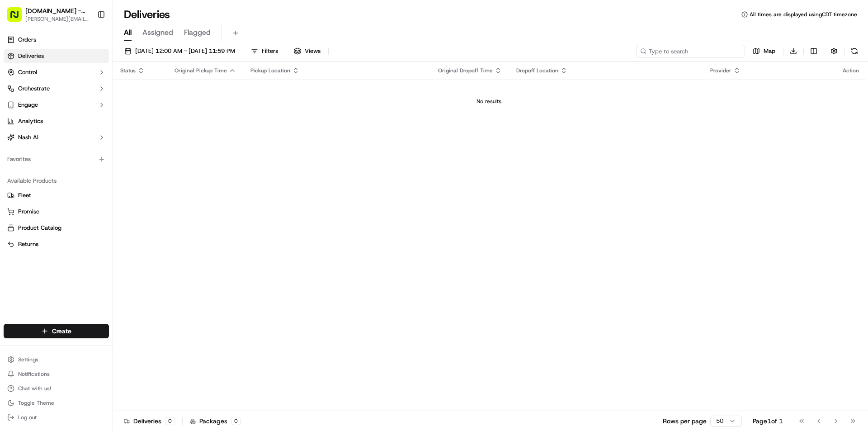 The image size is (868, 431). What do you see at coordinates (56, 212) in the screenshot?
I see `a: Promise` at bounding box center [56, 212].